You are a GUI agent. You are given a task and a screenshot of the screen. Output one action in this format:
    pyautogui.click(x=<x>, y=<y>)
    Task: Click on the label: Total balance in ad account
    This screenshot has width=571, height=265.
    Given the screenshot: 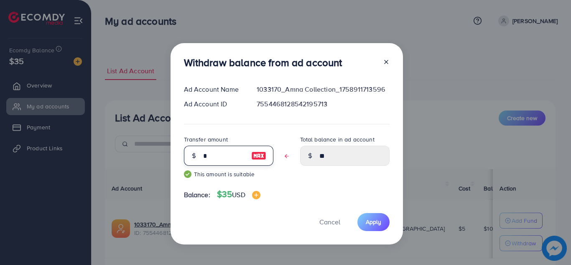 What is the action you would take?
    pyautogui.click(x=337, y=139)
    